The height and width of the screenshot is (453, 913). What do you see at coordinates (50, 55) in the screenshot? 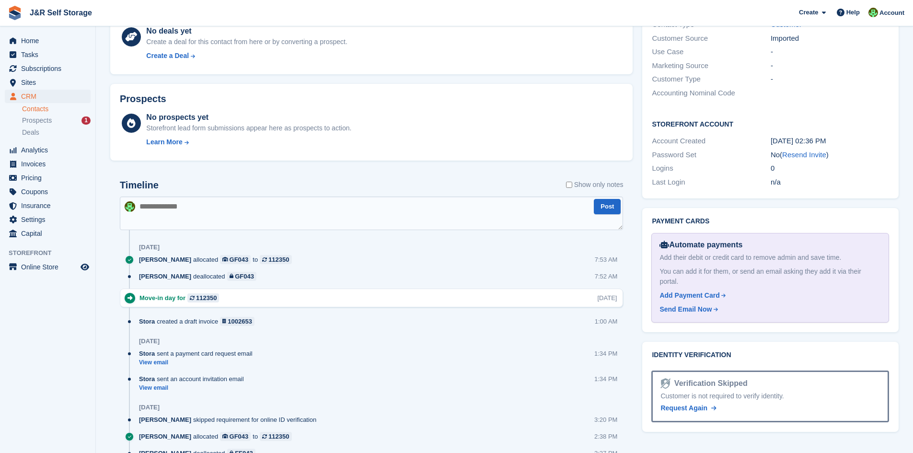
I see `span: Tasks` at bounding box center [50, 55].